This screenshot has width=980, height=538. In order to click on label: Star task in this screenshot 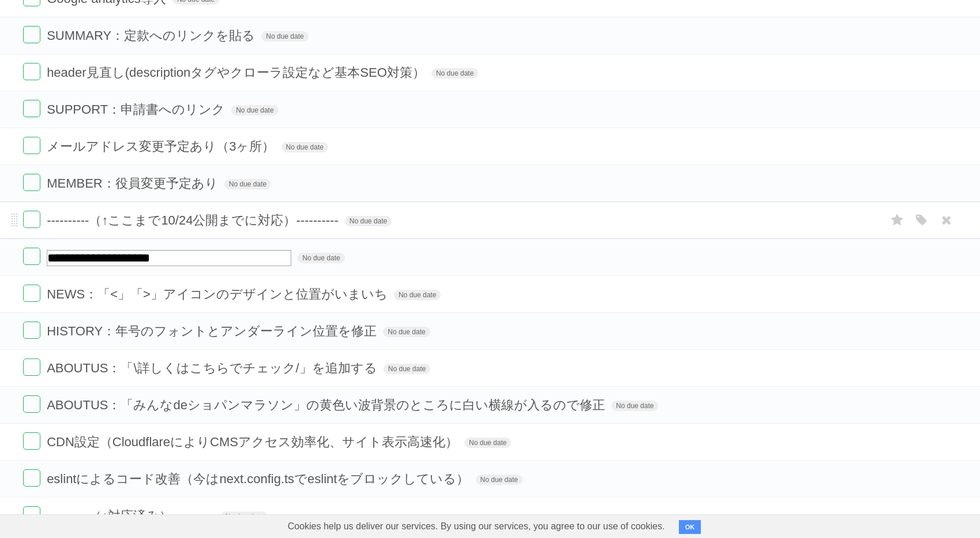, I will do `click(897, 219)`.